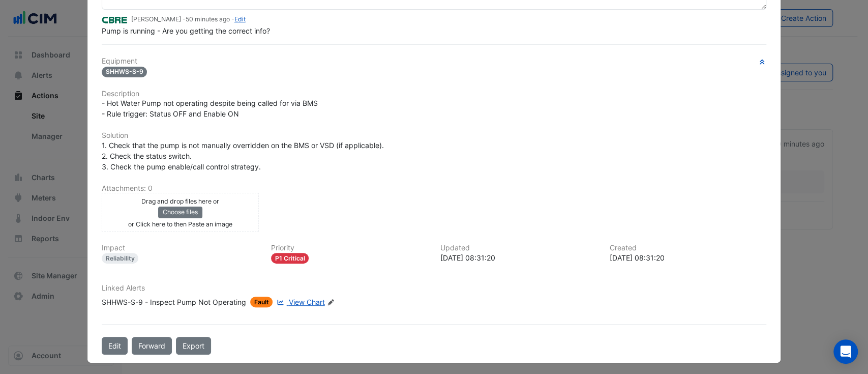 This screenshot has width=868, height=374. What do you see at coordinates (434, 288) in the screenshot?
I see `h6: Linked Alerts` at bounding box center [434, 288].